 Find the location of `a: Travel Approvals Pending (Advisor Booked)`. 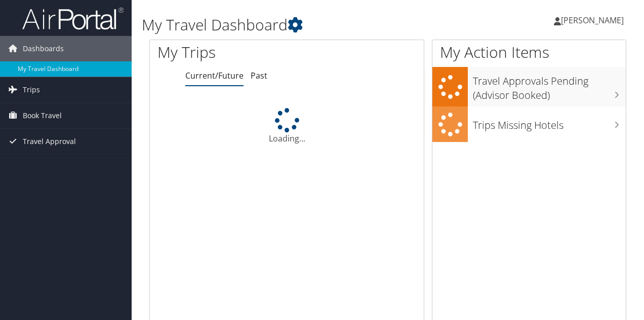

a: Travel Approvals Pending (Advisor Booked) is located at coordinates (529, 86).